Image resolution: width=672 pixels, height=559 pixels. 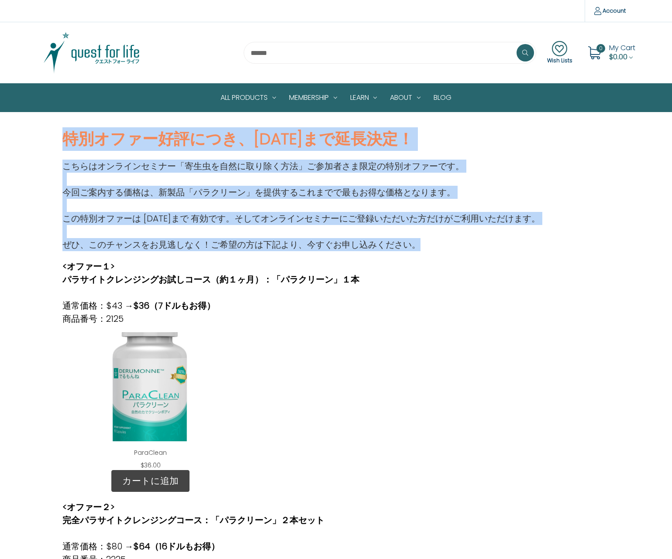 I want to click on p: こちらはオンラインセミナー「寄生虫を自然に取り除く方法」ご参加者さま限定の特別オファーです。, so click(x=301, y=166).